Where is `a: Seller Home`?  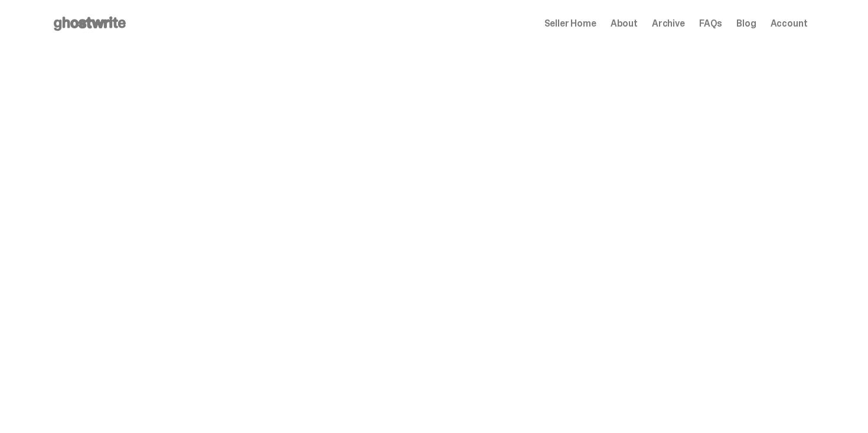
a: Seller Home is located at coordinates (570, 23).